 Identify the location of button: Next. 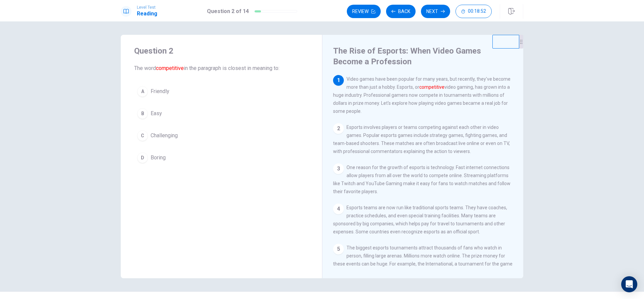
(435, 12).